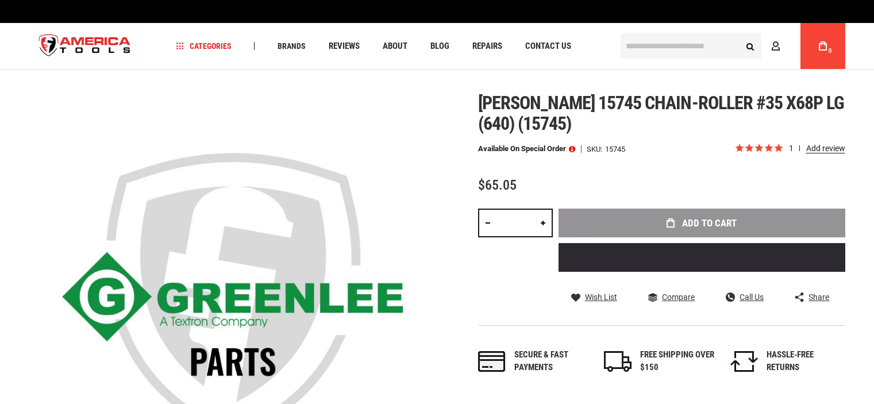  Describe the element at coordinates (823, 46) in the screenshot. I see `a: 0` at that location.